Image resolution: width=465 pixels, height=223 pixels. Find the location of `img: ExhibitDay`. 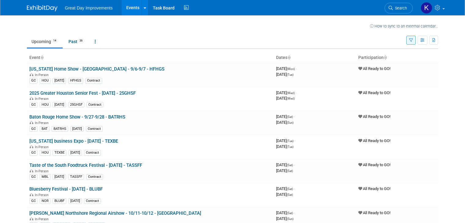

img: ExhibitDay is located at coordinates (42, 8).